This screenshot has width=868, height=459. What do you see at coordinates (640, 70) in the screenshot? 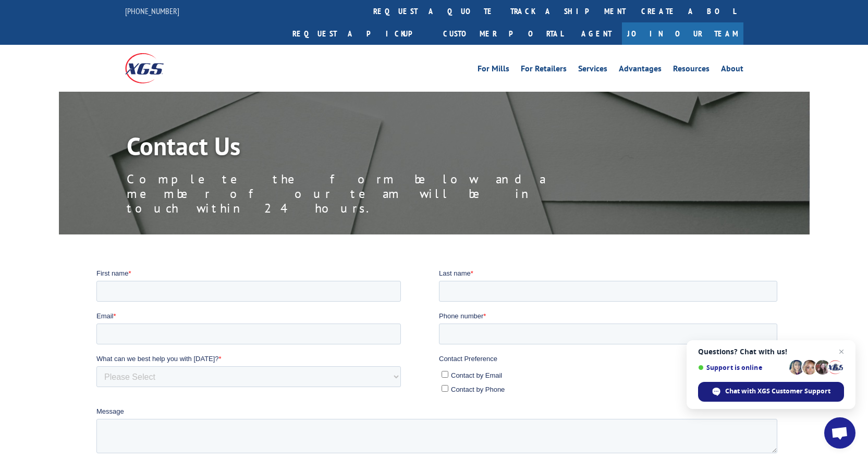
I see `a: Advantages` at bounding box center [640, 70].